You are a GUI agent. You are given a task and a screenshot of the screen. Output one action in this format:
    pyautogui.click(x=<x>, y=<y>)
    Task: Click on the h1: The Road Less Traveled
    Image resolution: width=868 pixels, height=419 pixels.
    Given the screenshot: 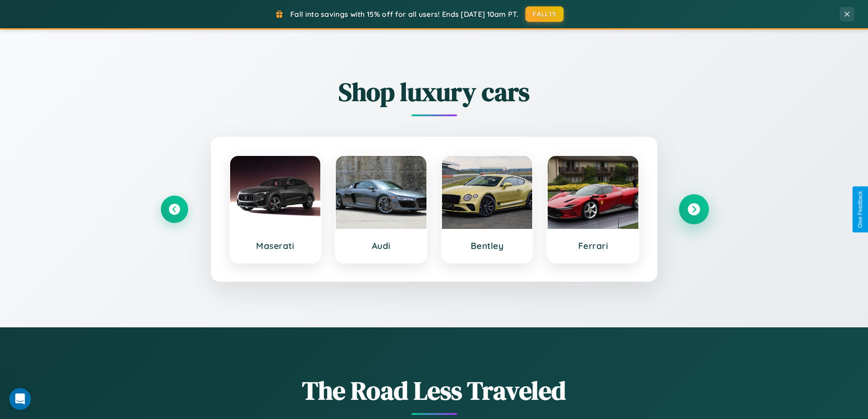 What is the action you would take?
    pyautogui.click(x=434, y=390)
    